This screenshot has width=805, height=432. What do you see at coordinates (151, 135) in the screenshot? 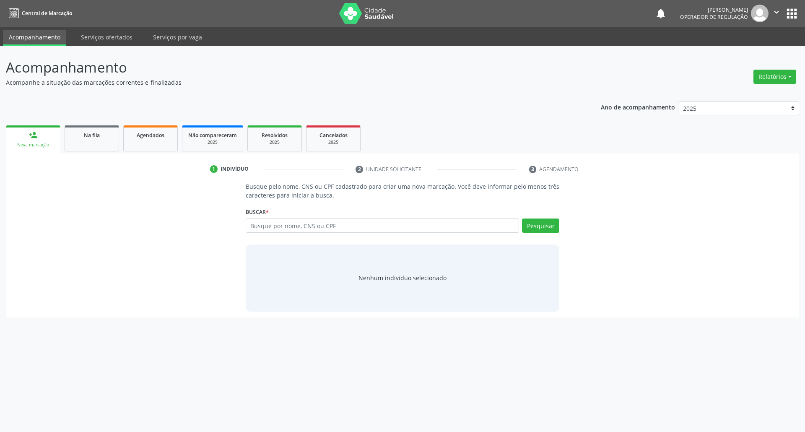
I see `span: Agendados` at bounding box center [151, 135].